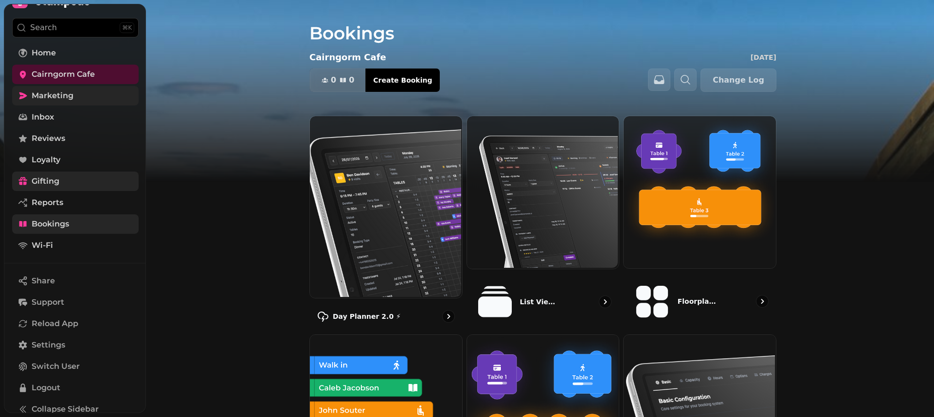 This screenshot has width=934, height=417. Describe the element at coordinates (75, 203) in the screenshot. I see `a: Reports` at that location.